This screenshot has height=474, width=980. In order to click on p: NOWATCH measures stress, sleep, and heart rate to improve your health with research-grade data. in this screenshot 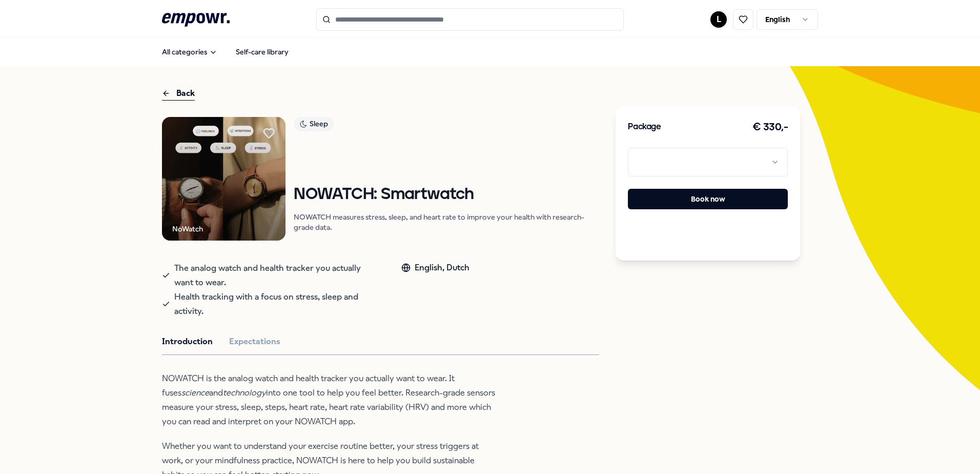, I will do `click(447, 222)`.